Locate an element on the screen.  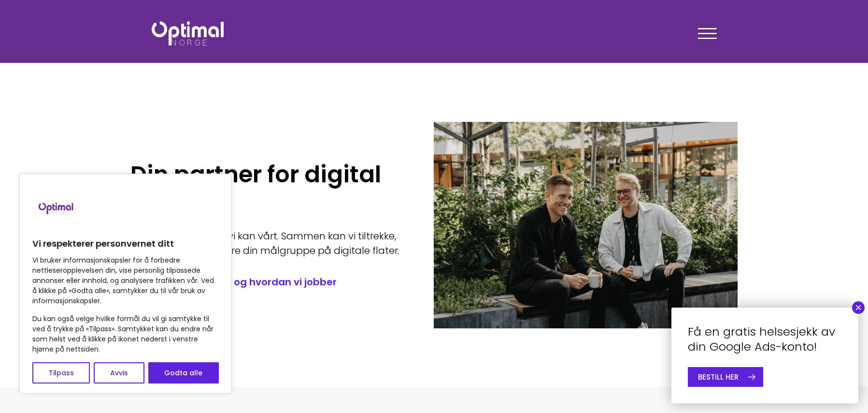
button: Close is located at coordinates (859, 307).